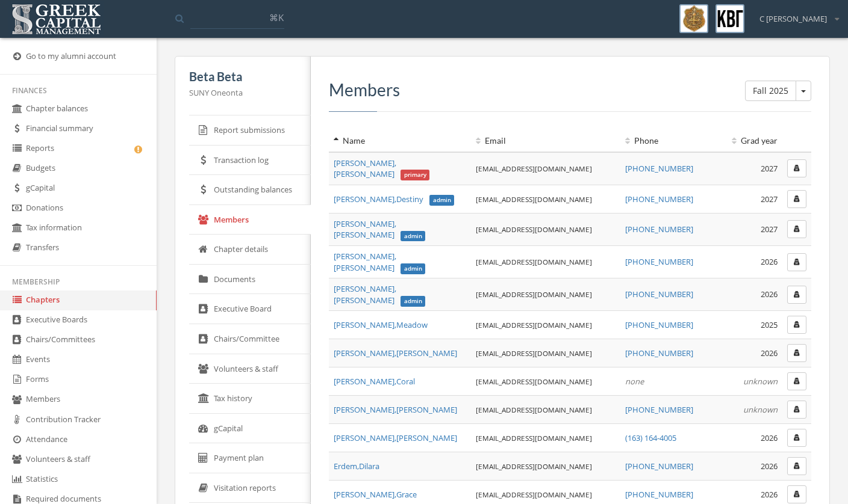  I want to click on a: Volunteers & staff, so click(250, 369).